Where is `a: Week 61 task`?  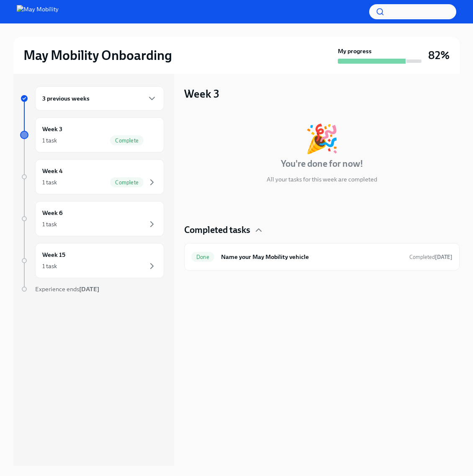
a: Week 61 task is located at coordinates (92, 219).